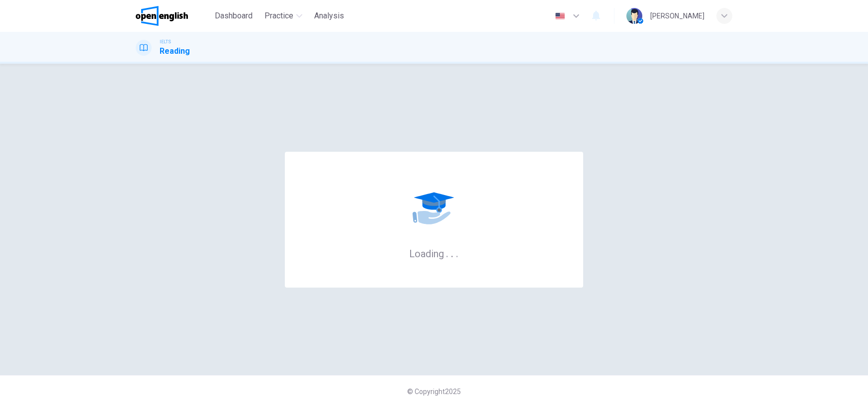 This screenshot has width=868, height=407. I want to click on img: OpenEnglish logo, so click(161, 16).